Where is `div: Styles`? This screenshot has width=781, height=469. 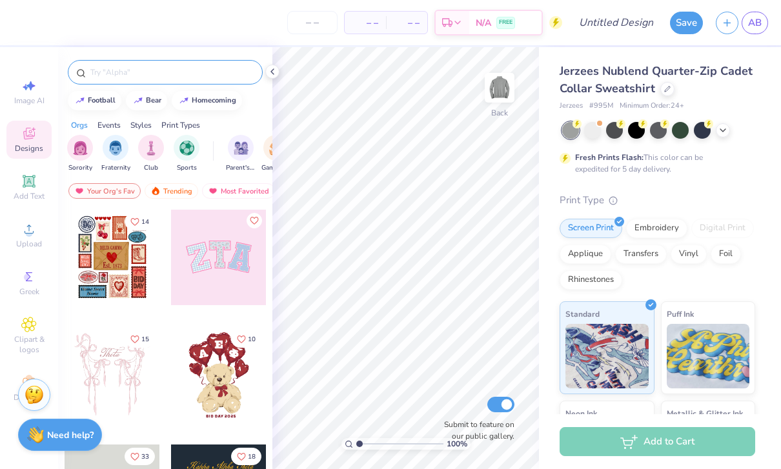
div: Styles is located at coordinates (141, 125).